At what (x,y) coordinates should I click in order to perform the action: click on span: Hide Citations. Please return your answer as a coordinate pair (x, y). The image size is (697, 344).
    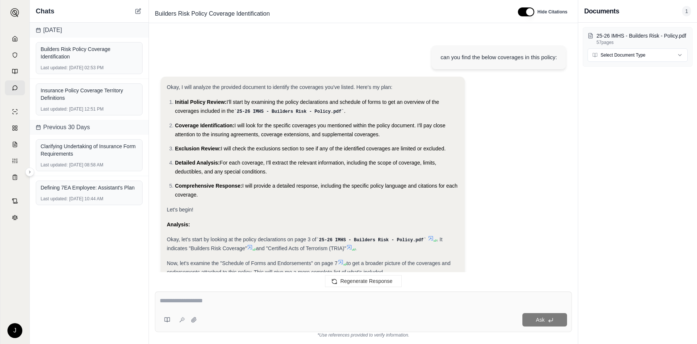
    Looking at the image, I should click on (552, 12).